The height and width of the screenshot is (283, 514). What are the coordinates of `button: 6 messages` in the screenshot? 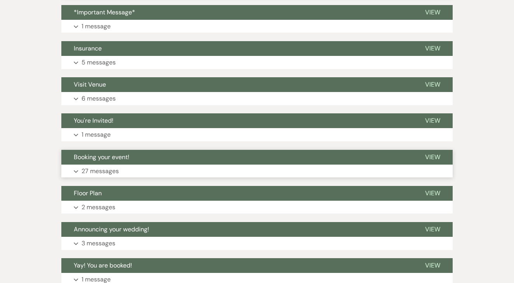 It's located at (257, 99).